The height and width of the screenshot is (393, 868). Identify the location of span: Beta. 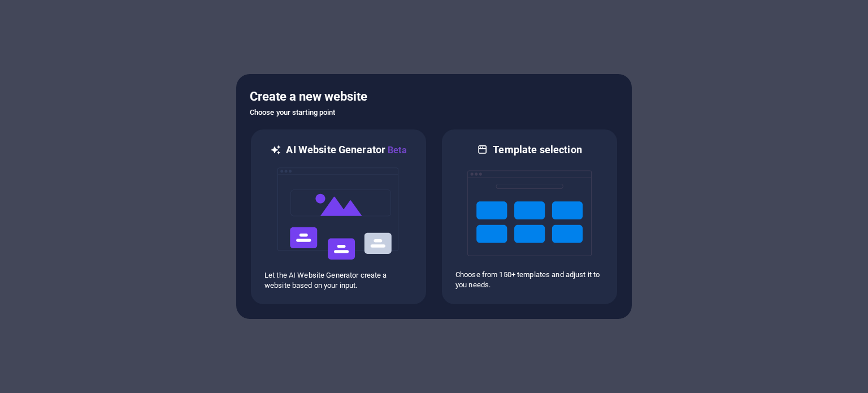
(396, 150).